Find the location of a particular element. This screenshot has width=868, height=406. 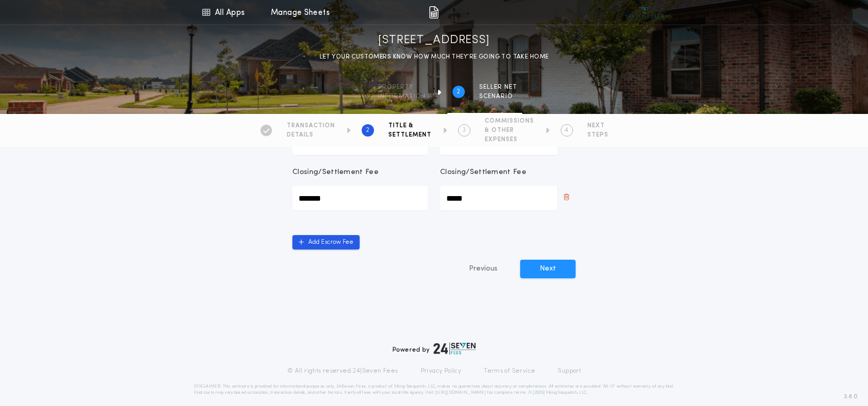

span: information is located at coordinates (402, 96).